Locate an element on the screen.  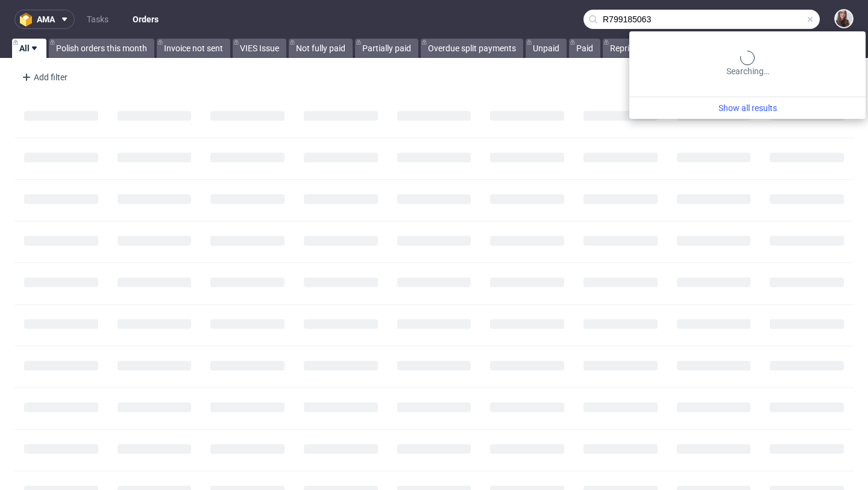
button: ama is located at coordinates (45, 20).